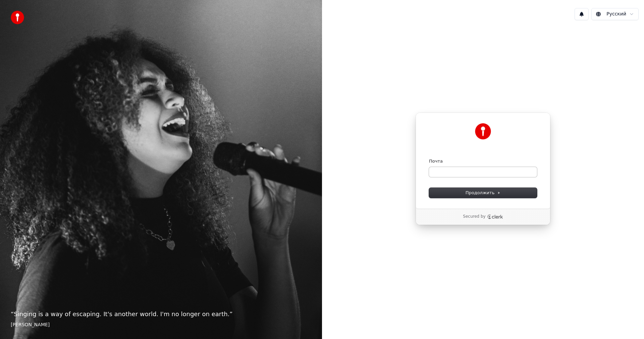 This screenshot has width=644, height=339. What do you see at coordinates (161, 314) in the screenshot?
I see `p: “ Singing is a way of escaping. It's another world. I'm no longer on earth. ”` at bounding box center [161, 314].